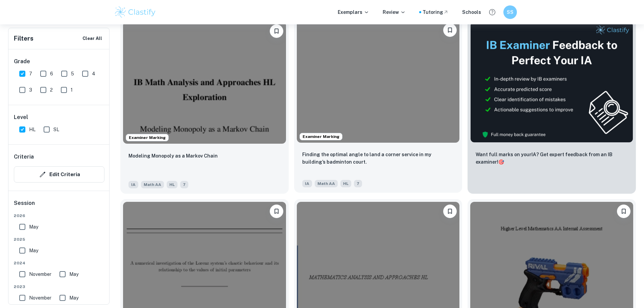 The height and width of the screenshot is (308, 644). I want to click on a: Examiner MarkingBookmarkFinding the optimal angle to land a corner service in my building’s badmi..., so click(378, 106).